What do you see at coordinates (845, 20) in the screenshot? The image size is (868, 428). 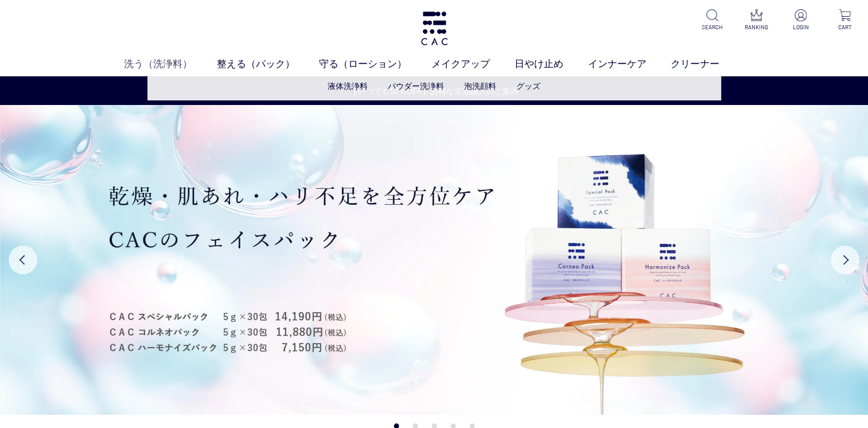 I see `a: CART` at bounding box center [845, 20].